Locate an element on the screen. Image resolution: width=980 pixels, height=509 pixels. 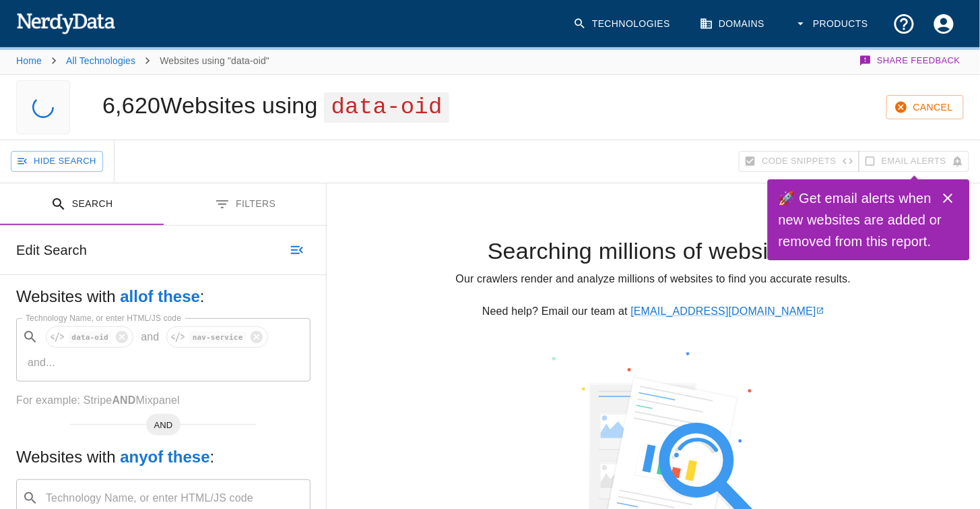
h6: Edit Search is located at coordinates (52, 250).